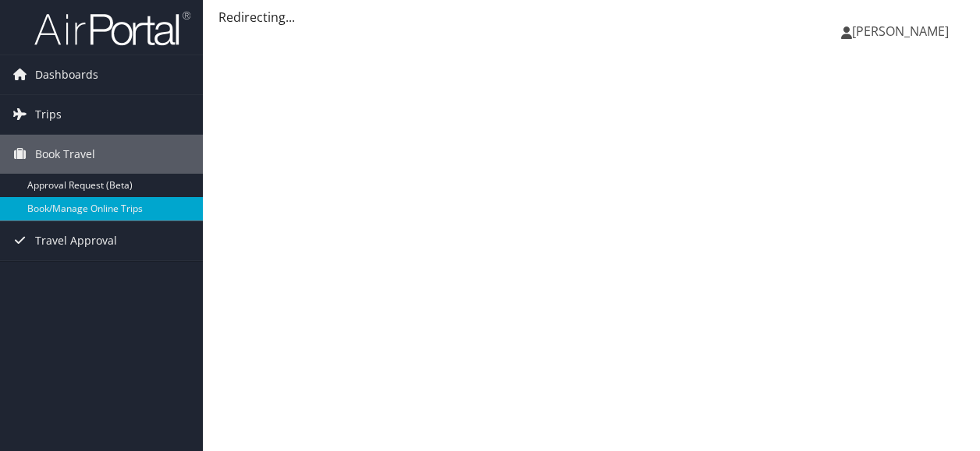 The width and height of the screenshot is (980, 451). What do you see at coordinates (65, 154) in the screenshot?
I see `span: Book Travel` at bounding box center [65, 154].